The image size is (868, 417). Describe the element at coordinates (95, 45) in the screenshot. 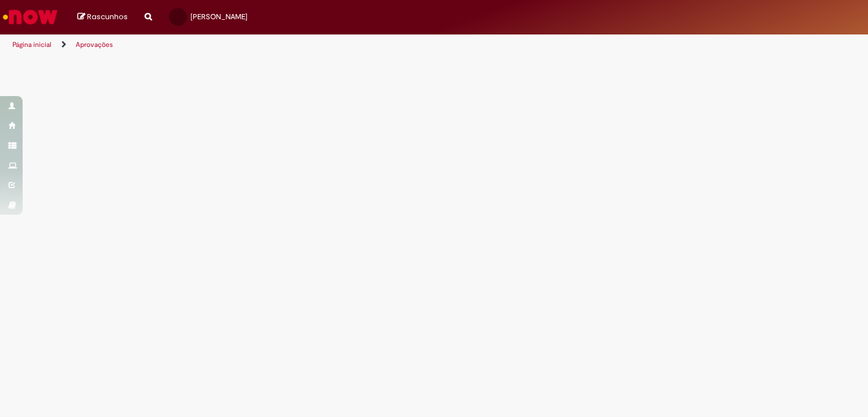

I see `a: Aprovações` at that location.